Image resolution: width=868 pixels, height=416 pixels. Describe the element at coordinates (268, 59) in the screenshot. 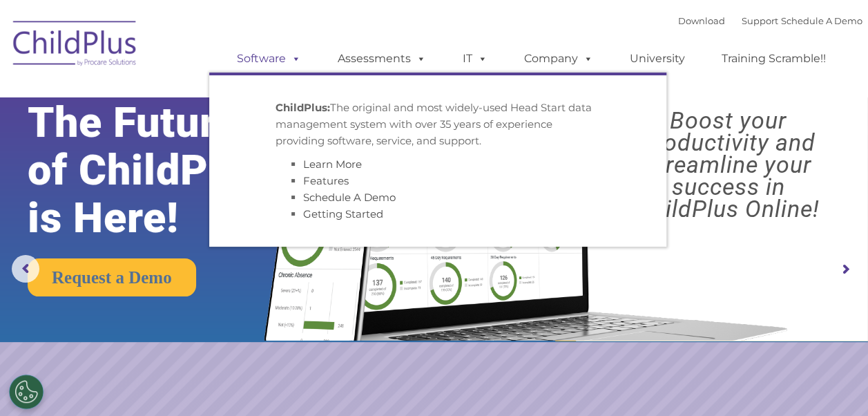

I see `a: Software` at that location.